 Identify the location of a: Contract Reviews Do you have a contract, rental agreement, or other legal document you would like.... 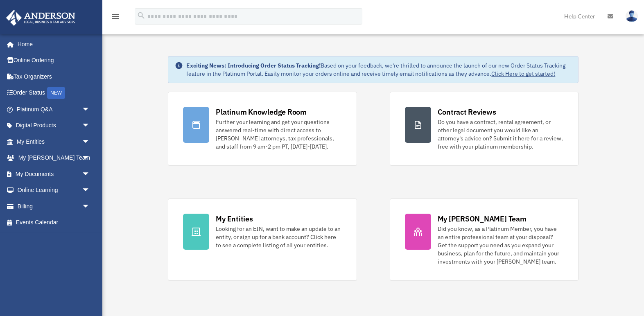
(484, 129).